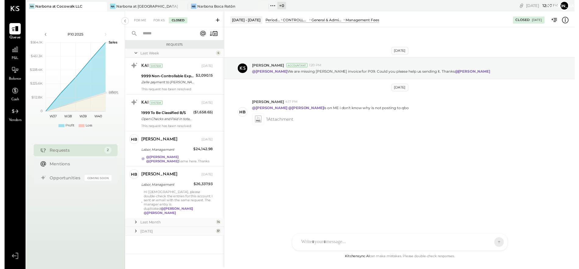  What do you see at coordinates (217, 54) in the screenshot?
I see `div: 4` at bounding box center [217, 54].